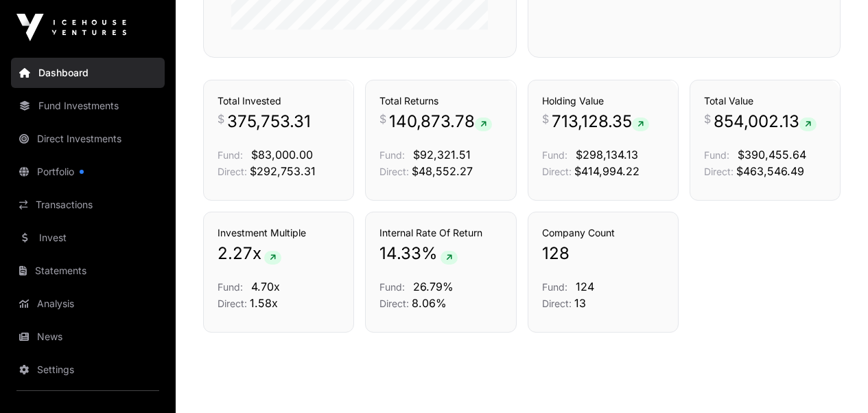  What do you see at coordinates (603, 232) in the screenshot?
I see `h3: Company Count` at bounding box center [603, 232].